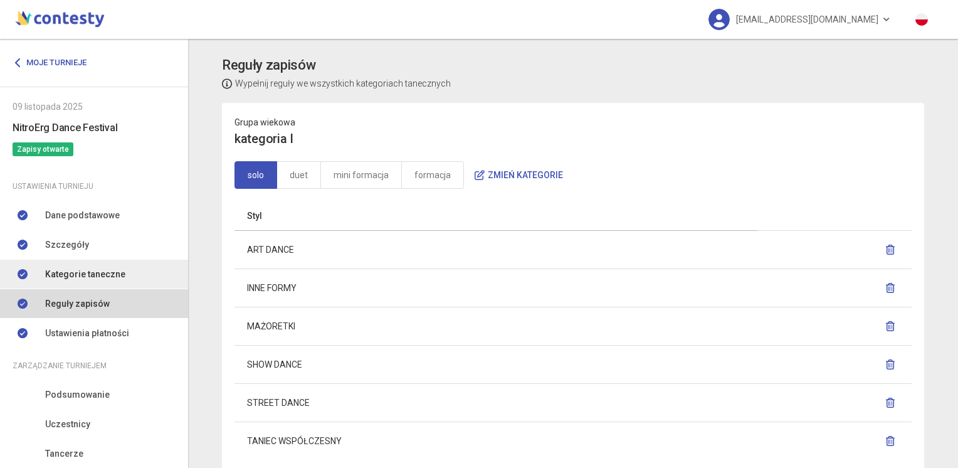  Describe the element at coordinates (85, 274) in the screenshot. I see `span: Kategorie taneczne` at that location.